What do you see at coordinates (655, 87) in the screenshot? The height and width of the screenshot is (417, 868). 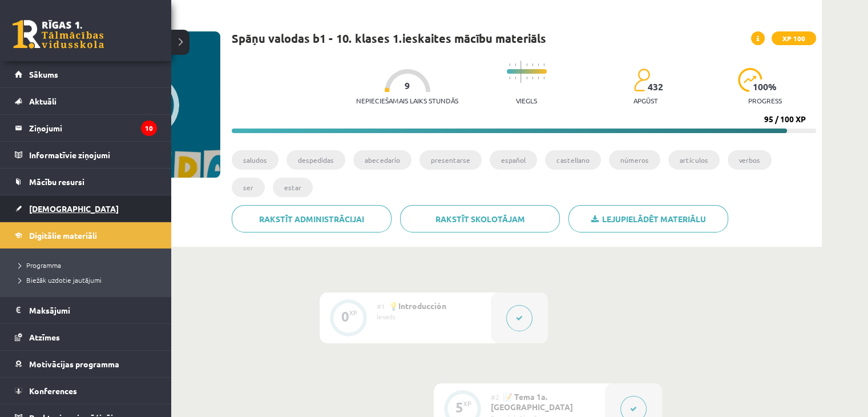 I see `span: 432` at bounding box center [655, 87].